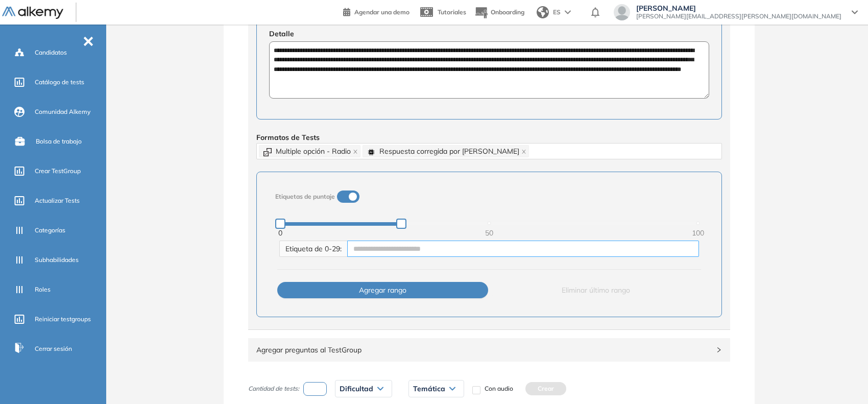 The image size is (868, 404). Describe the element at coordinates (382, 12) in the screenshot. I see `span: Agendar una demo` at that location.